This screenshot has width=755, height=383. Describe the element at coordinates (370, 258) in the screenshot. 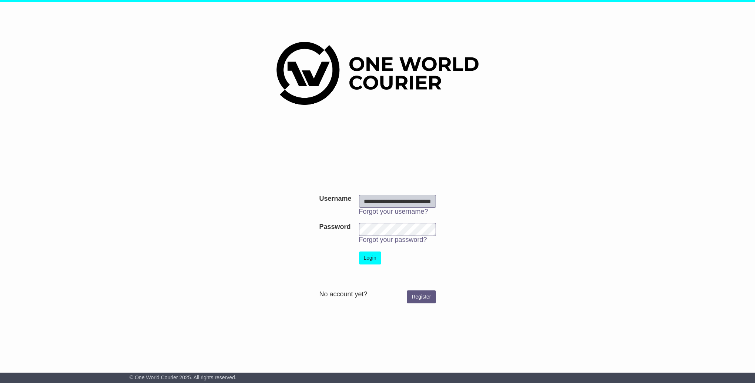

I see `button: Login` at that location.